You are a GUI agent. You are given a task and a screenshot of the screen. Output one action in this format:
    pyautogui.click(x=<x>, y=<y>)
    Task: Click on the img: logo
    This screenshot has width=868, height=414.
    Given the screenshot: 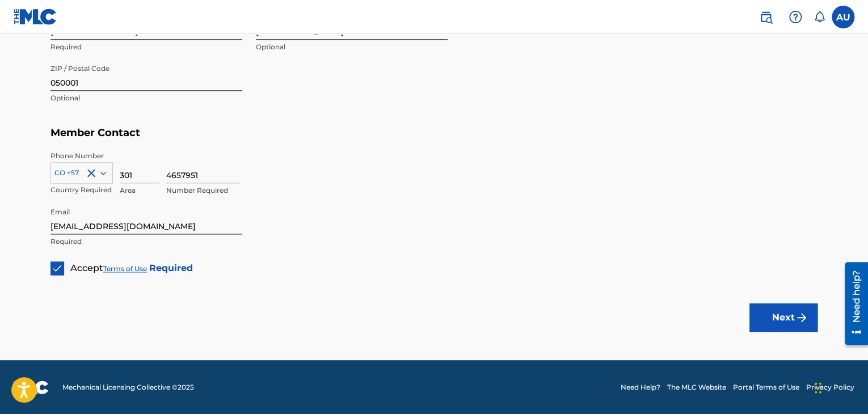 What is the action you would take?
    pyautogui.click(x=31, y=388)
    